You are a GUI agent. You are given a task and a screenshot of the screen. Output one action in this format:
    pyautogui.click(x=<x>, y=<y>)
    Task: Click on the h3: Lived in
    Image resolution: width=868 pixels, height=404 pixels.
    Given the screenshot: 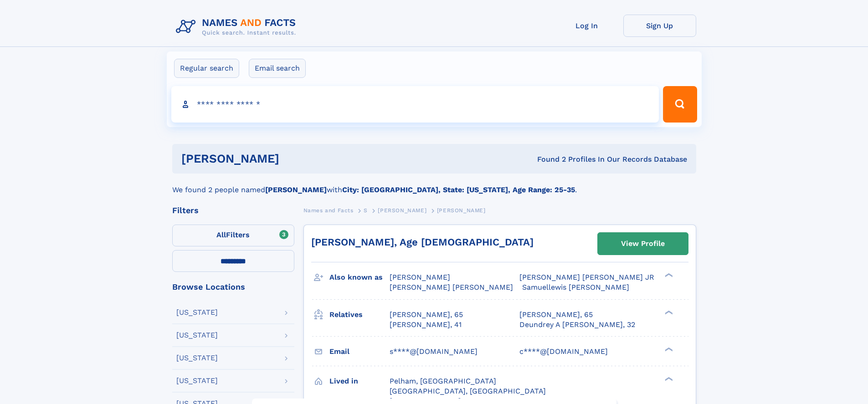 What is the action you would take?
    pyautogui.click(x=359, y=381)
    